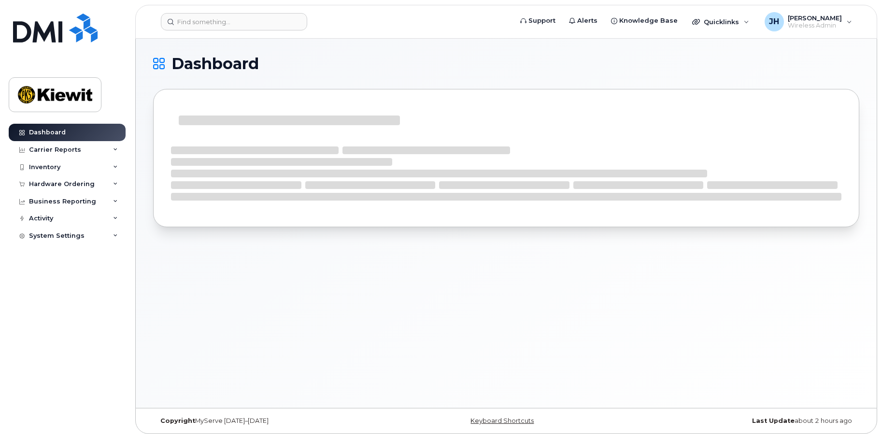 The width and height of the screenshot is (882, 434). I want to click on a: Keyboard Shortcuts, so click(502, 420).